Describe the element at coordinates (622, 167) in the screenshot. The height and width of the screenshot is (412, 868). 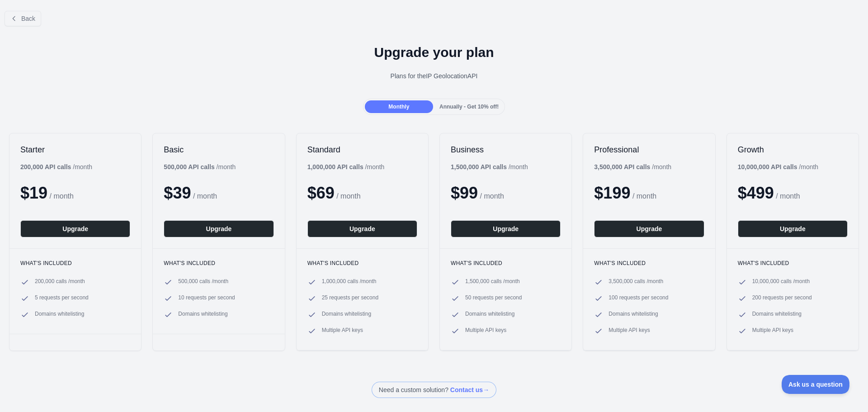
I see `b: 3,500,000 API calls` at that location.